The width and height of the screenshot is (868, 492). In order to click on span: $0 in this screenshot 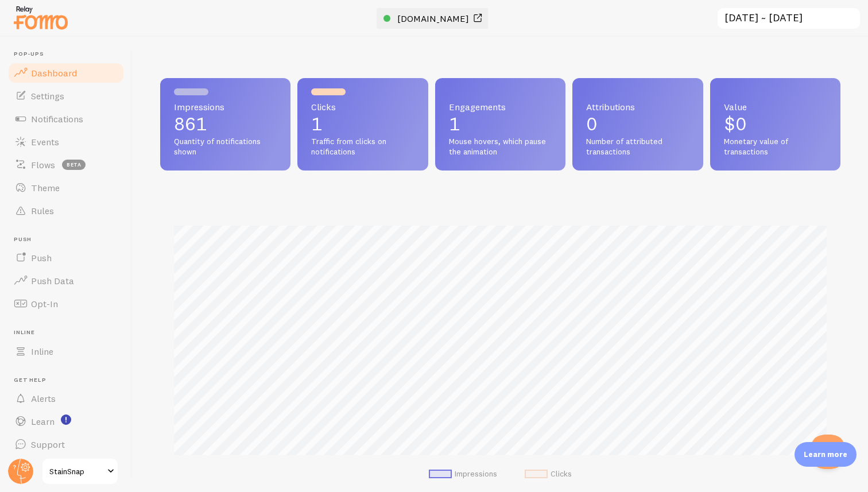, I will do `click(735, 123)`.